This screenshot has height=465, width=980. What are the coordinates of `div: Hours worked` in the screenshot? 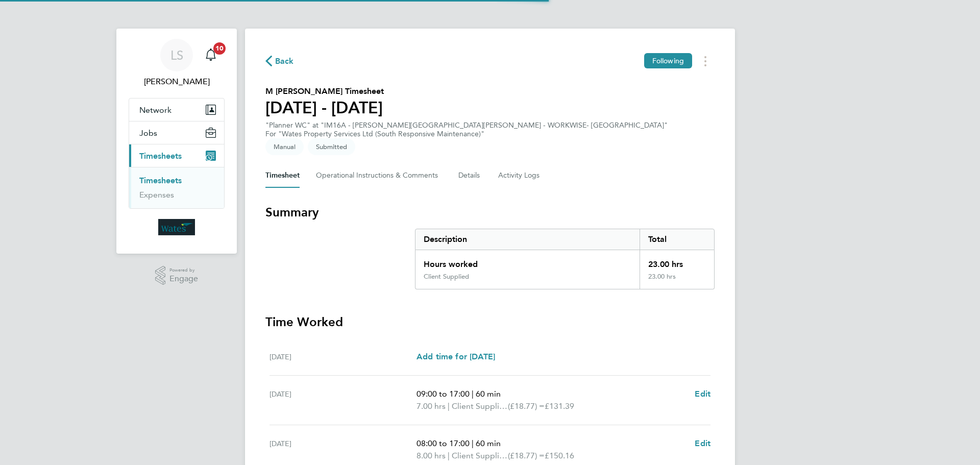 It's located at (527, 261).